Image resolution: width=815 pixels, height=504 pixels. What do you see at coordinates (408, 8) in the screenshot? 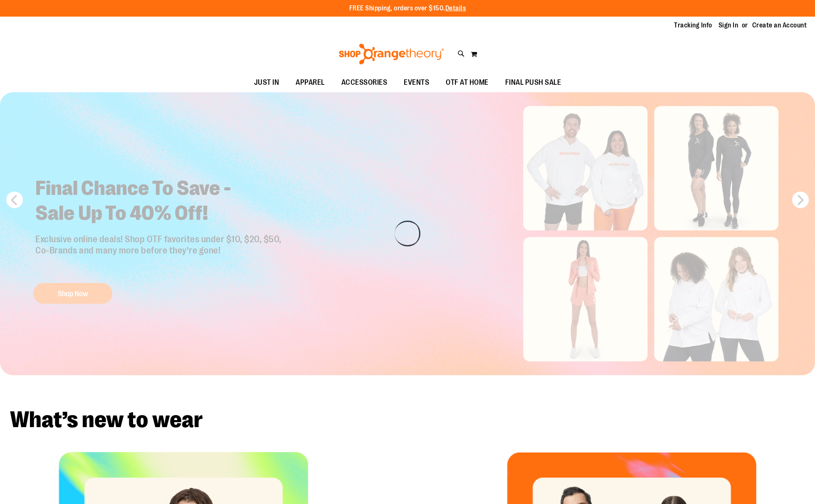
I see `p: FREE Shipping, orders over $150.` at bounding box center [408, 8].